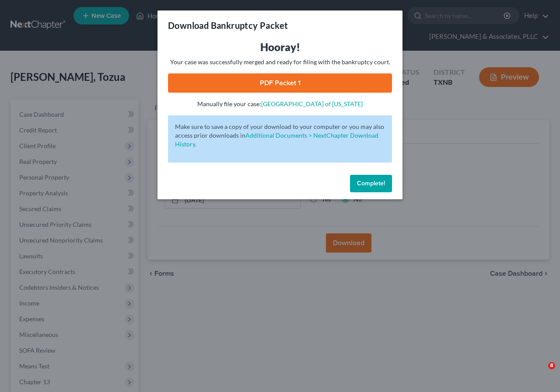  What do you see at coordinates (280, 62) in the screenshot?
I see `p: Your case was successfully merged and ready for filing with the bankruptcy court.` at bounding box center [280, 62].